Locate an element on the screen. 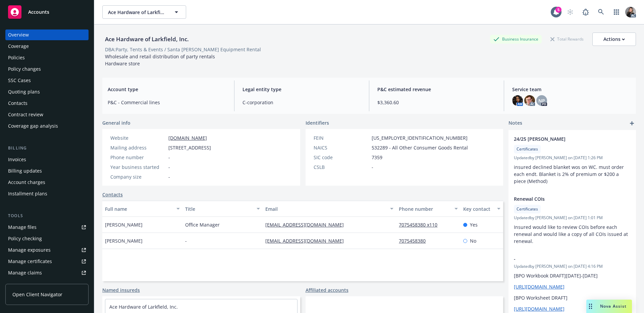 This screenshot has height=313, width=644. a: Policy changes is located at coordinates (47, 69).